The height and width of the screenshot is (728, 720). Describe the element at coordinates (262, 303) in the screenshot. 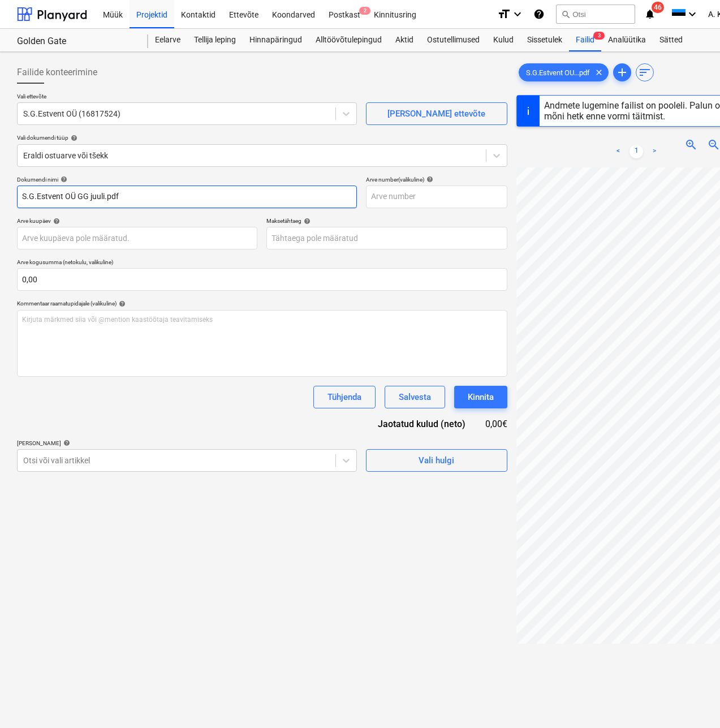

I see `div: Kommentaar raamatupidajale (valikuline)` at that location.